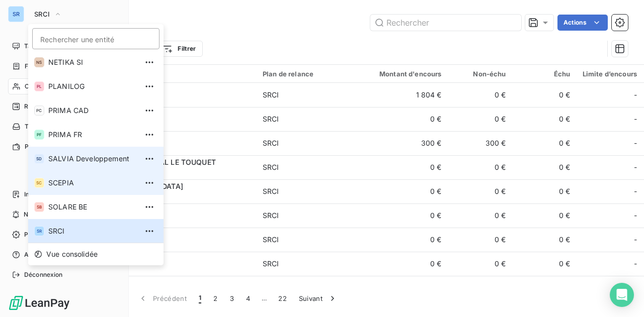 The image size is (644, 317). Describe the element at coordinates (35, 127) in the screenshot. I see `span: Tâches` at that location.